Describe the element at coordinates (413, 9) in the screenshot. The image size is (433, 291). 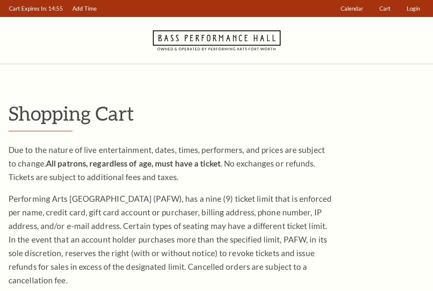
I see `span: Login` at that location.